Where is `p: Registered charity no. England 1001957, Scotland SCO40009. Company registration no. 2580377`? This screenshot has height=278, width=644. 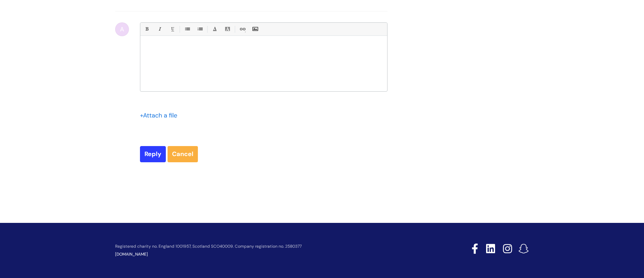 p: Registered charity no. England 1001957, Scotland SCO40009. Company registration no. 2580377 is located at coordinates (269, 246).